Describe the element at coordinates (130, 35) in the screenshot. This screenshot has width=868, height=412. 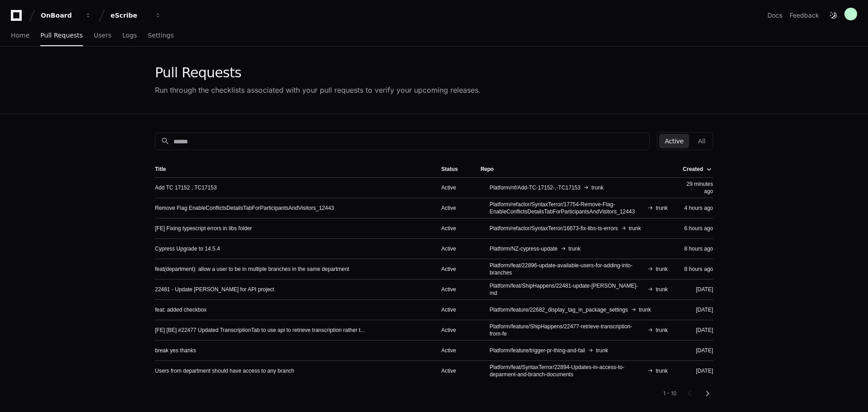
I see `span: Logs` at that location.